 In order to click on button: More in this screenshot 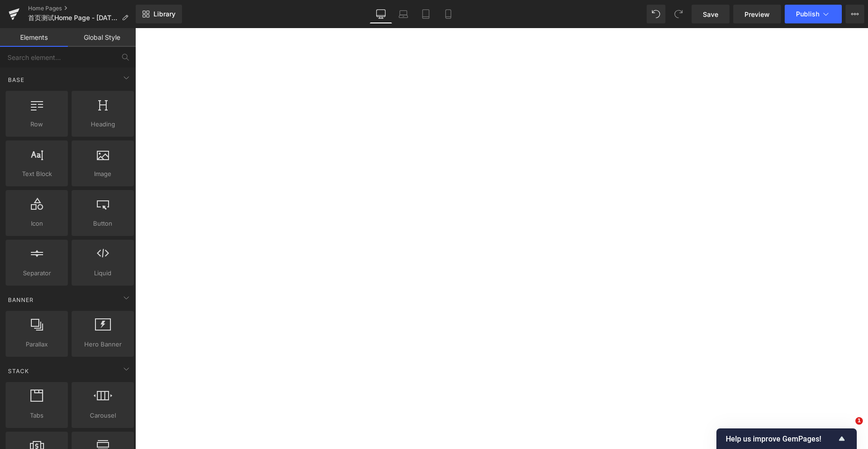, I will do `click(855, 14)`.